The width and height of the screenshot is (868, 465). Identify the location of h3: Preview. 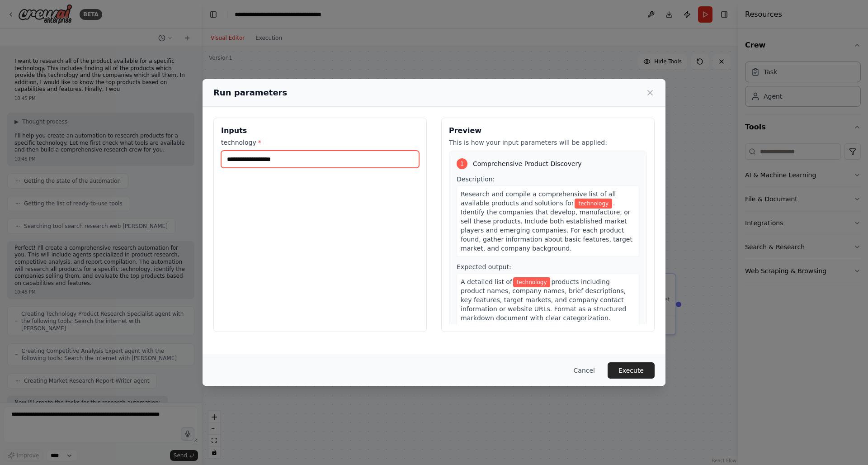
(548, 131).